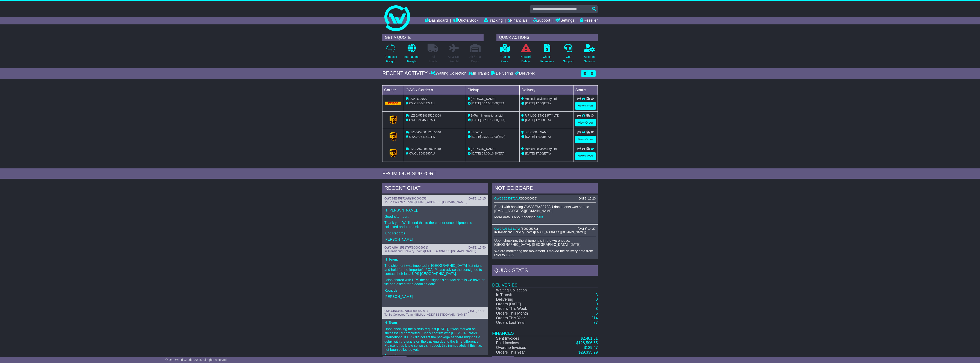  Describe the element at coordinates (397, 311) in the screenshot. I see `a: OWCUS641897AU` at that location.